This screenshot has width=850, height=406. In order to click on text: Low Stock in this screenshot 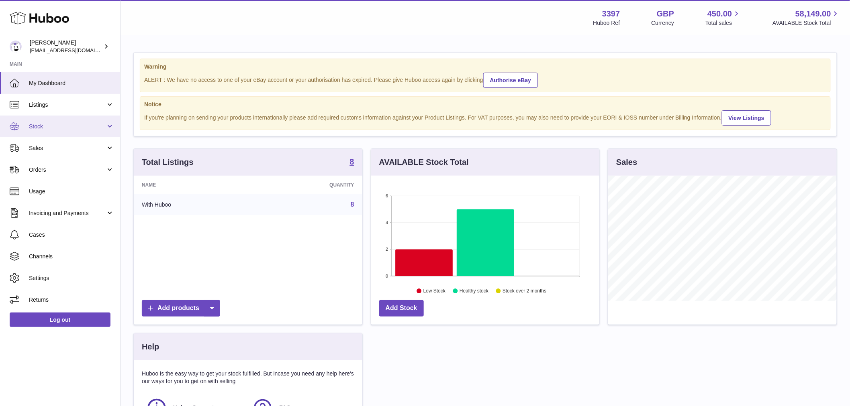, I will do `click(434, 291)`.